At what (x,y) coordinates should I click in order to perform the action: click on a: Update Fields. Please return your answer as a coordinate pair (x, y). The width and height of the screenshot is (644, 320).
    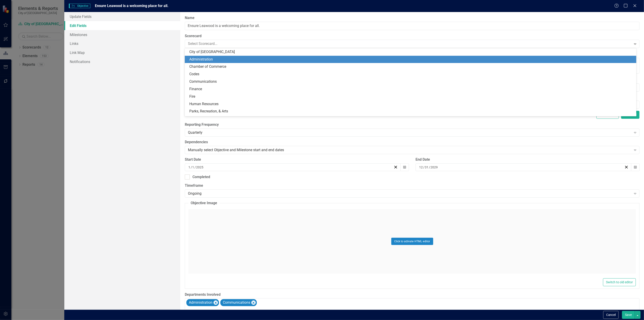
    Looking at the image, I should click on (122, 16).